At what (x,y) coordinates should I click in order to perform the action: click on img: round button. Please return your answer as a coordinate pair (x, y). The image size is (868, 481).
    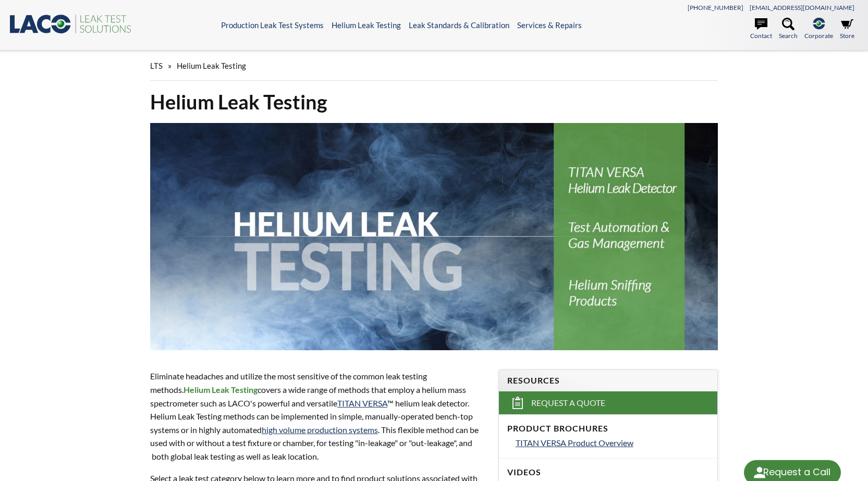
    Looking at the image, I should click on (759, 473).